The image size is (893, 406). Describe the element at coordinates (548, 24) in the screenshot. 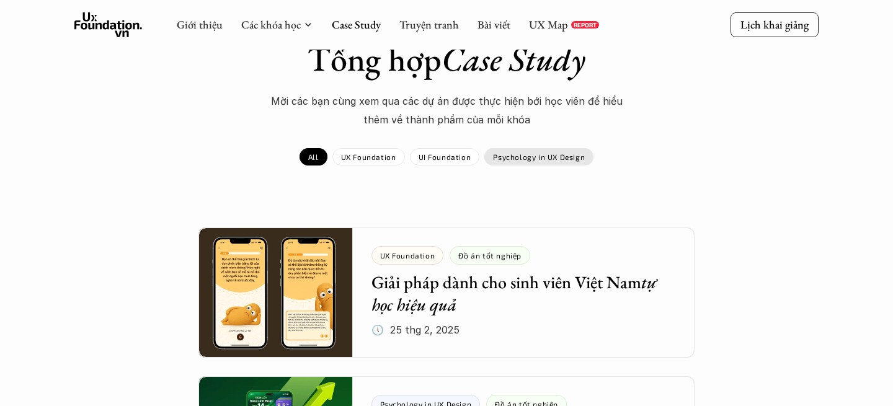

I see `a: UX Map` at that location.